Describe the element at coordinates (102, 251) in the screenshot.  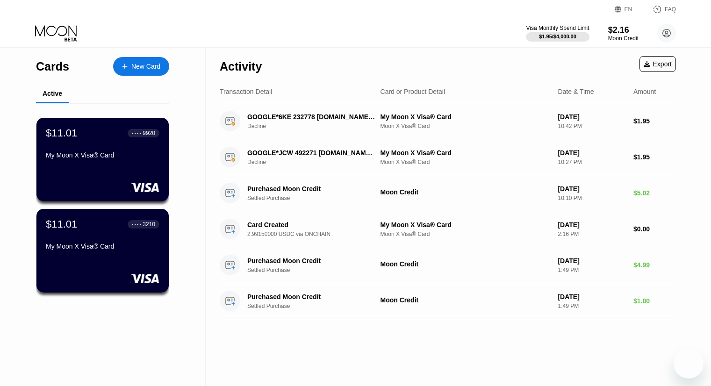
I see `div: $11.01● ● ● ●3210My Moon X Visa® Card` at that location.